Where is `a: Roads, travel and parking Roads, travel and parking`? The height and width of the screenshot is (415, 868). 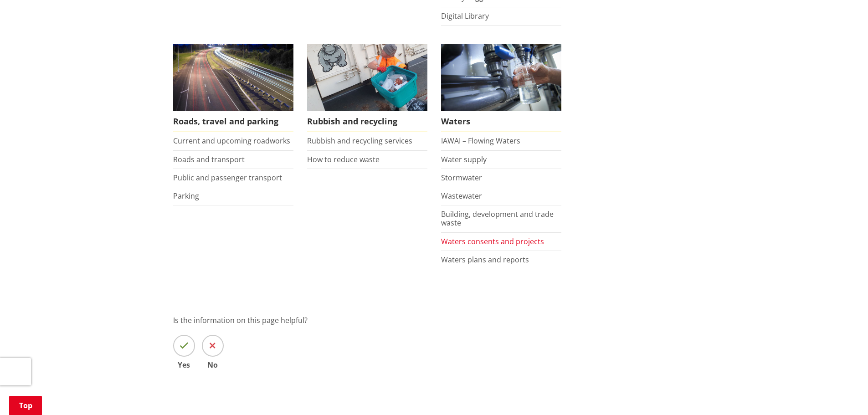
a: Roads, travel and parking Roads, travel and parking is located at coordinates (233, 88).